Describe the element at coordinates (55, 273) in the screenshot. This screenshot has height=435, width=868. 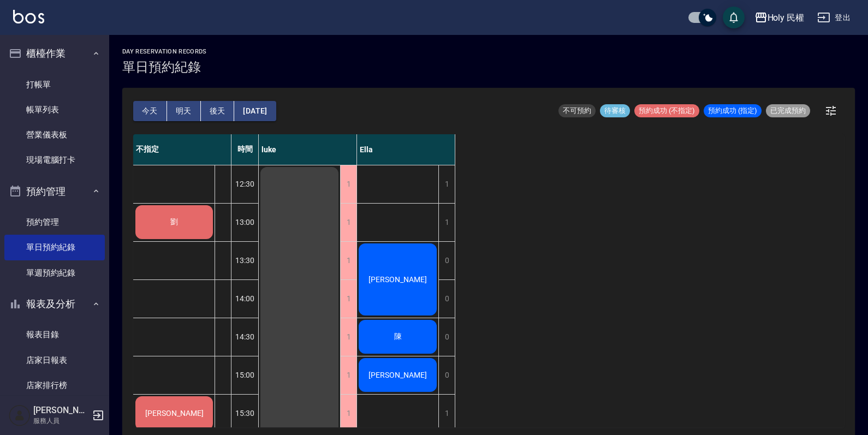
I see `a: 單週預約紀錄` at that location.